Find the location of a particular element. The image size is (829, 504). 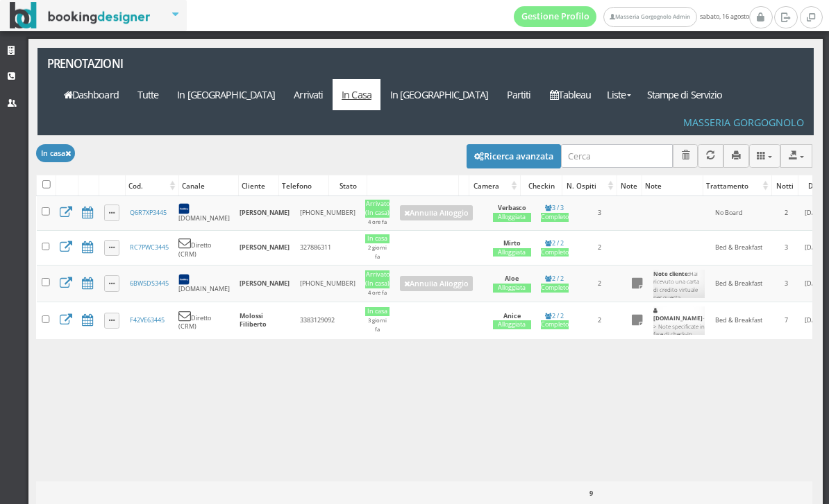

div: Canale is located at coordinates (208, 185).